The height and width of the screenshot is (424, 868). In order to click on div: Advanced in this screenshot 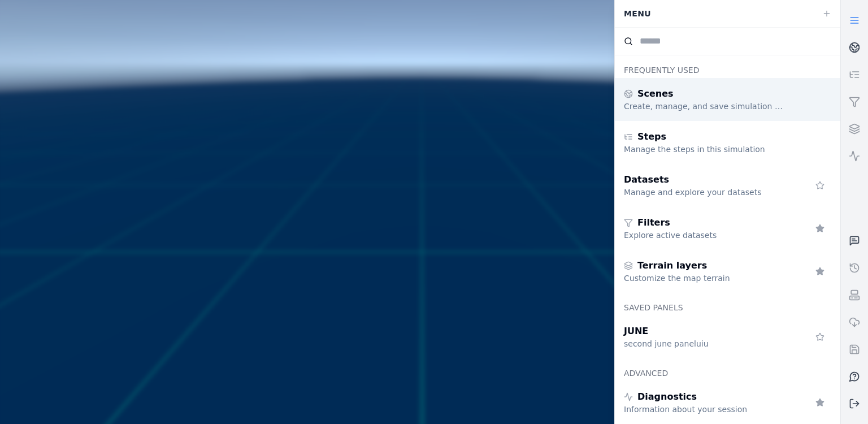, I will do `click(727, 369)`.